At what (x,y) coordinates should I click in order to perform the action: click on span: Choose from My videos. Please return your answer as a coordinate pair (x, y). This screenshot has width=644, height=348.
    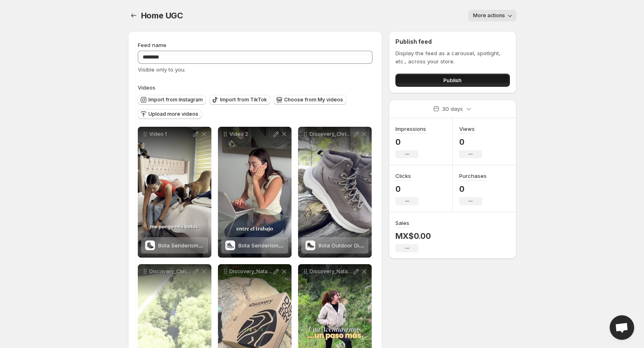
    Looking at the image, I should click on (314, 100).